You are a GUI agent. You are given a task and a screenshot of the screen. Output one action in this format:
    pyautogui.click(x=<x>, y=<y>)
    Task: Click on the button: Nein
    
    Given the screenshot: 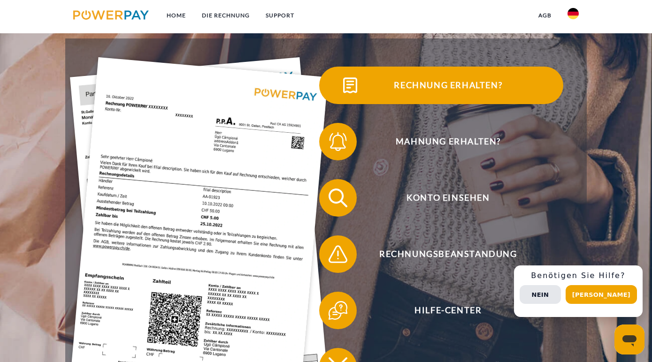 What is the action you would take?
    pyautogui.click(x=540, y=295)
    